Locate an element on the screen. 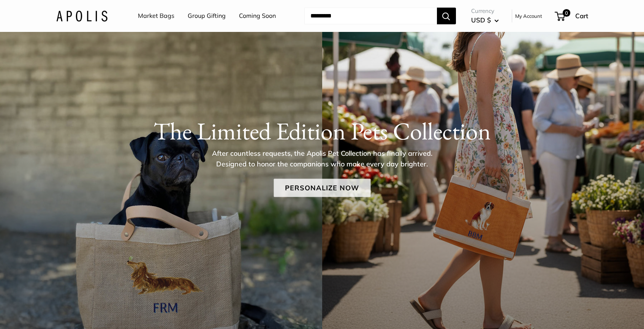 Image resolution: width=644 pixels, height=329 pixels. a: Market Bags is located at coordinates (156, 16).